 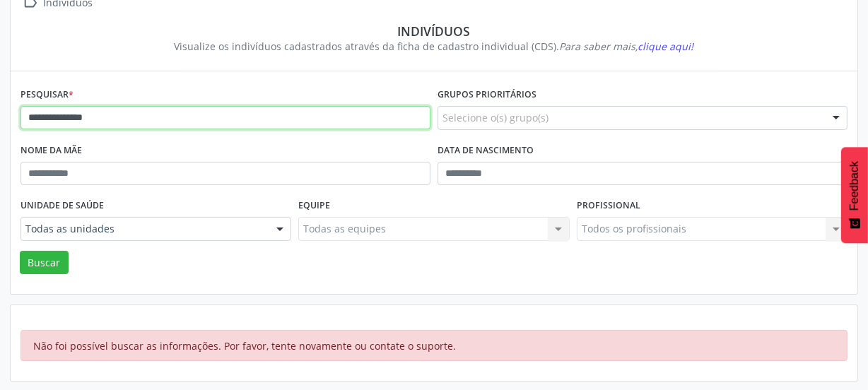 I want to click on label: Grupos prioritários, so click(x=487, y=94).